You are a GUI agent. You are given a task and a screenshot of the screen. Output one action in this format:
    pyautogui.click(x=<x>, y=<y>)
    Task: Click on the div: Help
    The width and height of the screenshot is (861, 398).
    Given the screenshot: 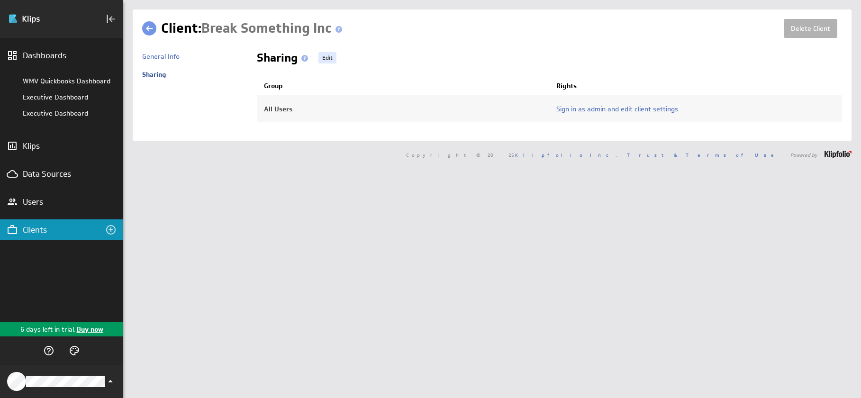 What is the action you would take?
    pyautogui.click(x=49, y=351)
    